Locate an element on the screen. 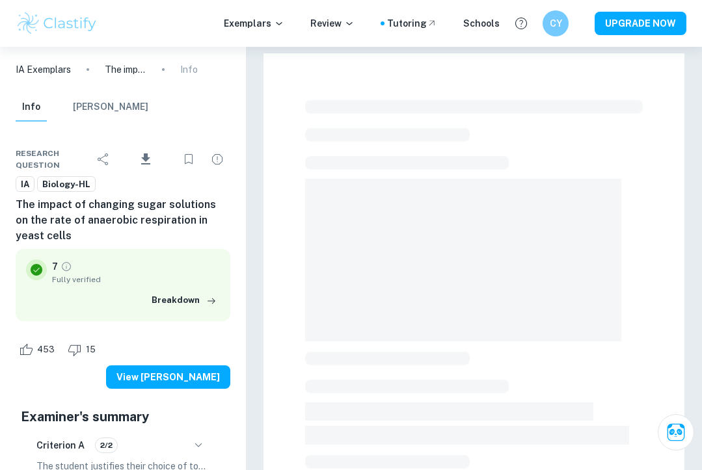  span: Fully verified is located at coordinates (136, 280).